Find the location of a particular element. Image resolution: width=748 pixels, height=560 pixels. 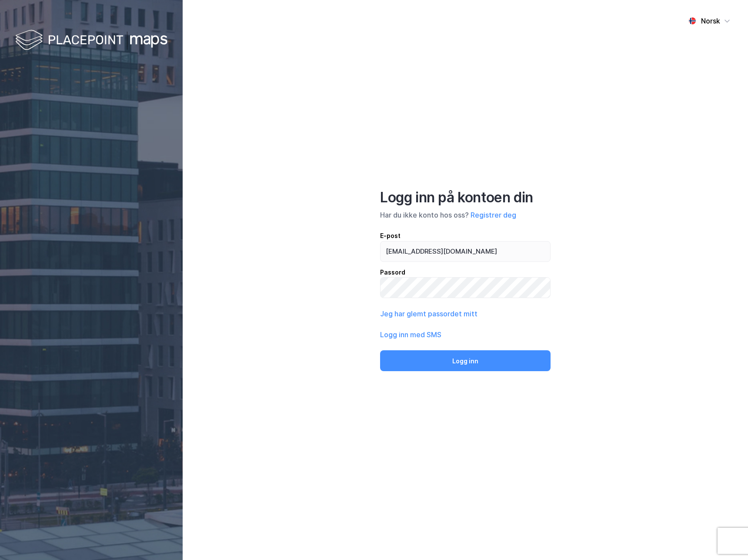

div: Logg inn på kontoen din is located at coordinates (465, 198).